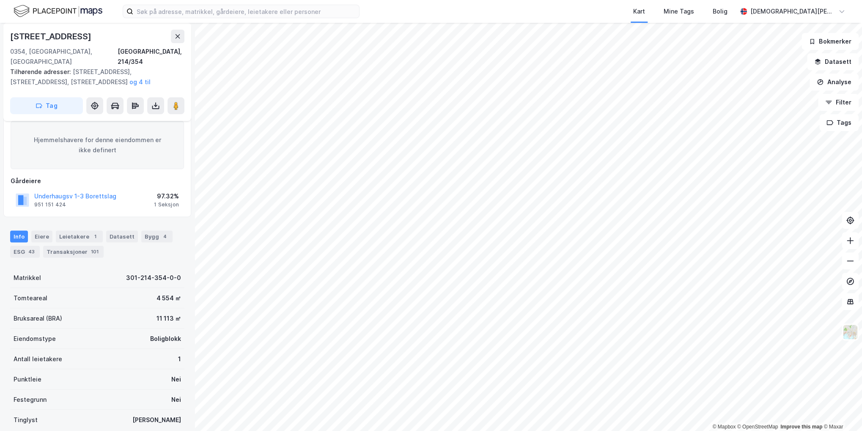 This screenshot has height=431, width=862. I want to click on input: Søk på adresse, matrikkel, gårdeiere, leietakere eller personer, so click(246, 11).